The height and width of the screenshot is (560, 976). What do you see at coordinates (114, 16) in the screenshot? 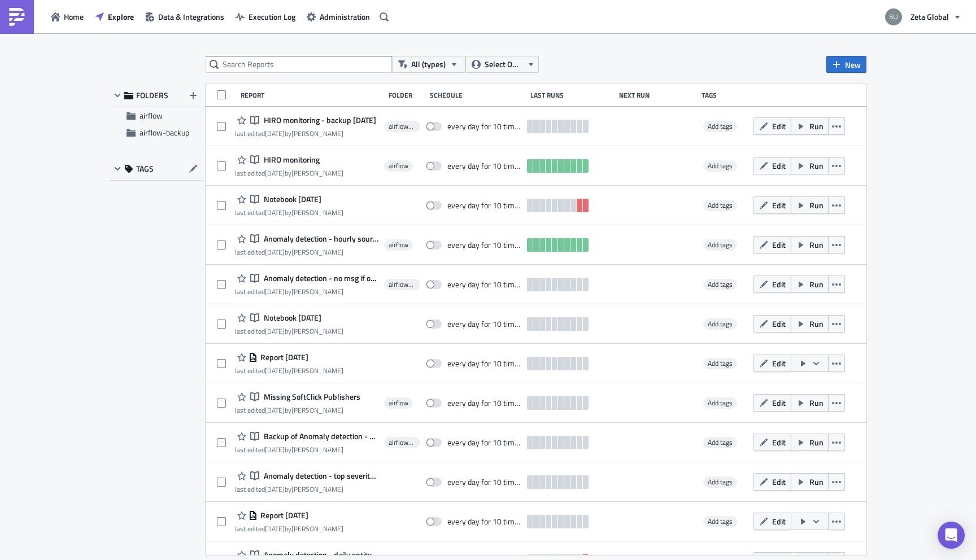
I see `button: Explore` at bounding box center [114, 16].